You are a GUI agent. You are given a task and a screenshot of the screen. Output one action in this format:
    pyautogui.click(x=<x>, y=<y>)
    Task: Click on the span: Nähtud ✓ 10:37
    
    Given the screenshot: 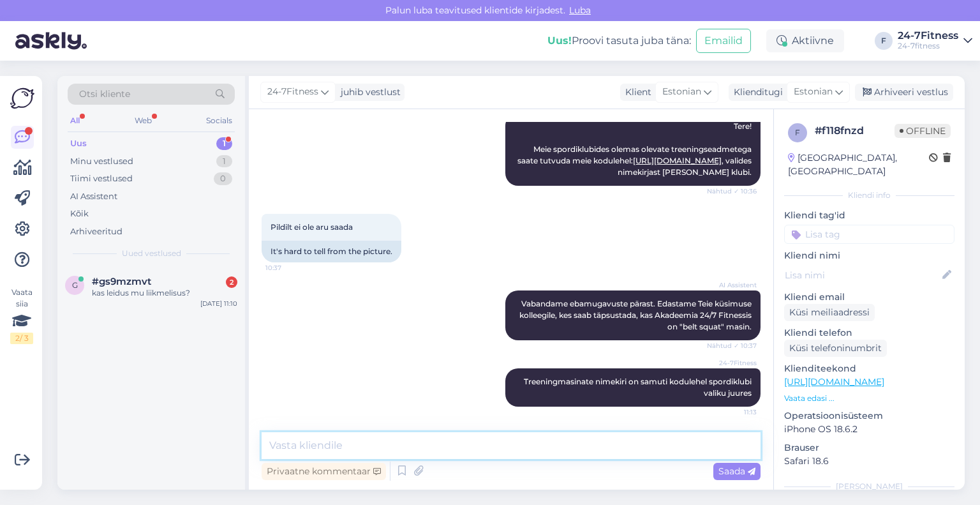 What is the action you would take?
    pyautogui.click(x=732, y=346)
    